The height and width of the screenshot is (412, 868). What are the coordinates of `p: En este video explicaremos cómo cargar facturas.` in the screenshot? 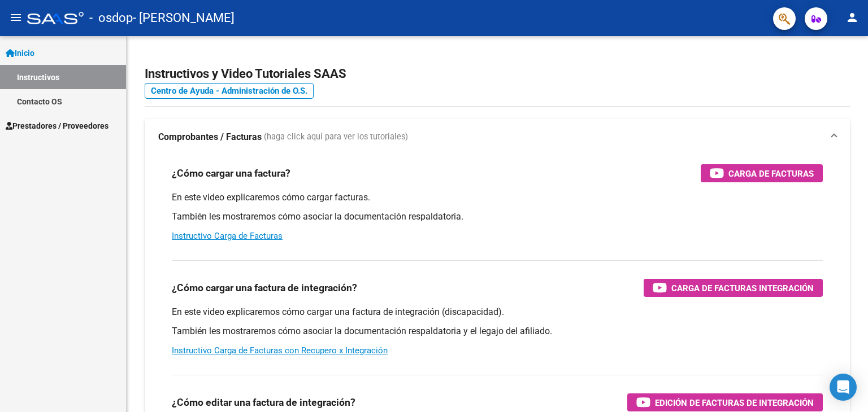 It's located at (497, 198).